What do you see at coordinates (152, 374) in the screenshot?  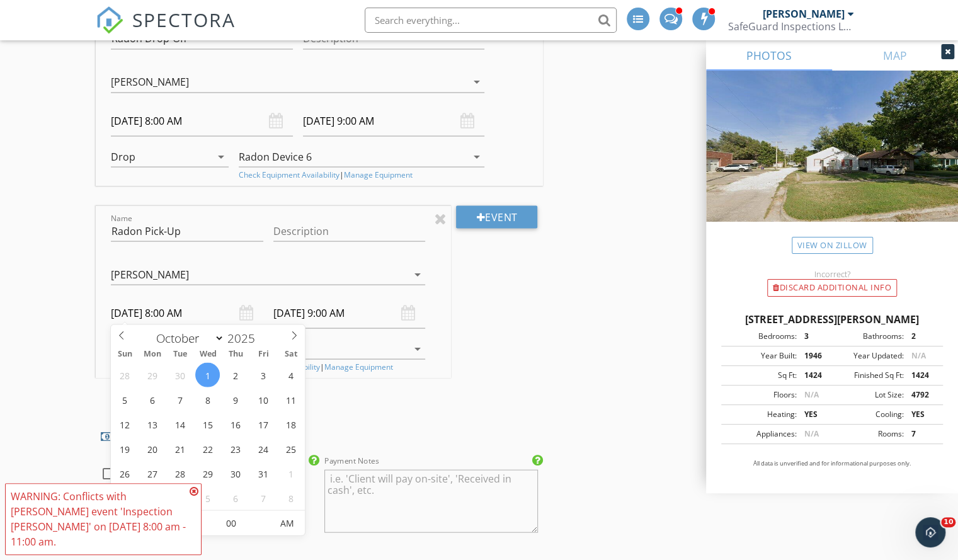 I see `span: September 29, 2025` at bounding box center [152, 374].